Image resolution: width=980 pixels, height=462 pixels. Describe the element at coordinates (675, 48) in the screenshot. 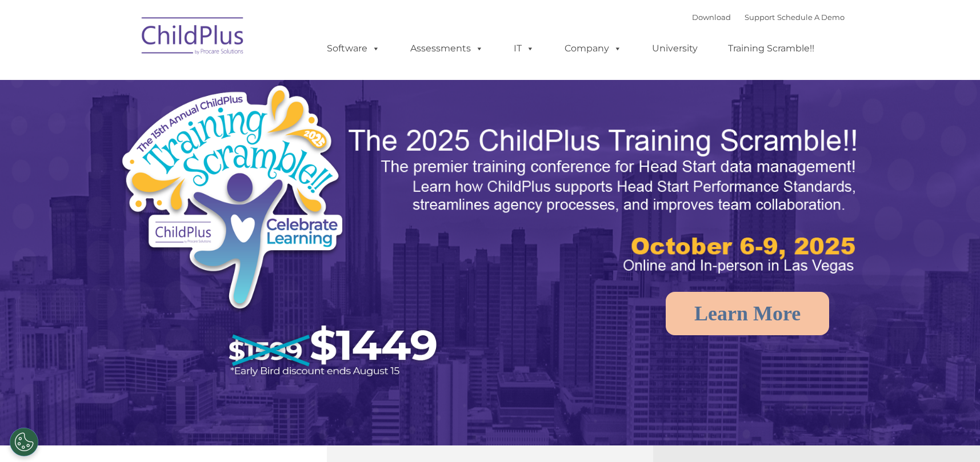

I see `a: University` at that location.